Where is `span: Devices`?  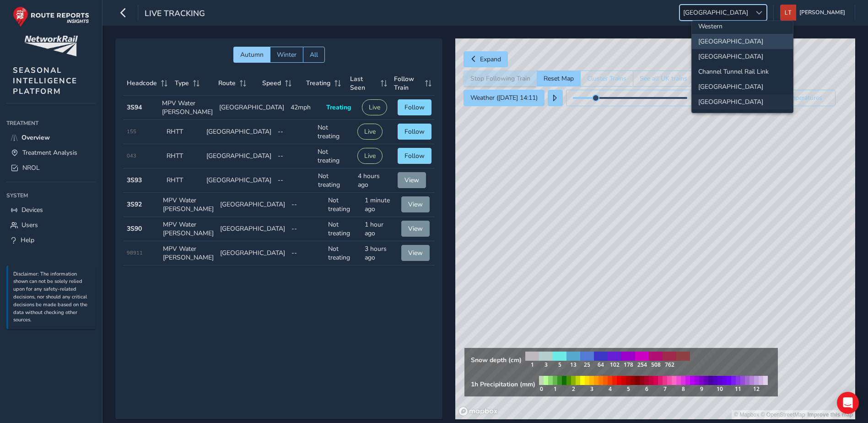
span: Devices is located at coordinates (32, 210).